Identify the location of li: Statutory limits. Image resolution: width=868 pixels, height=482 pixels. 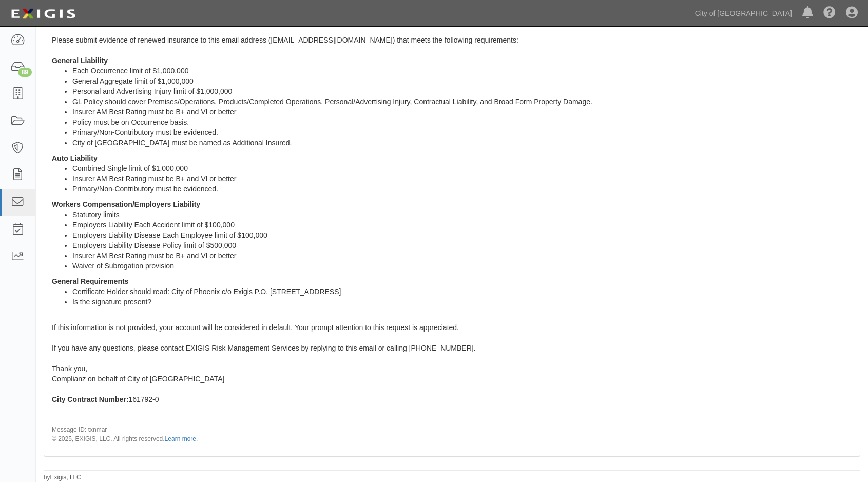
(462, 214).